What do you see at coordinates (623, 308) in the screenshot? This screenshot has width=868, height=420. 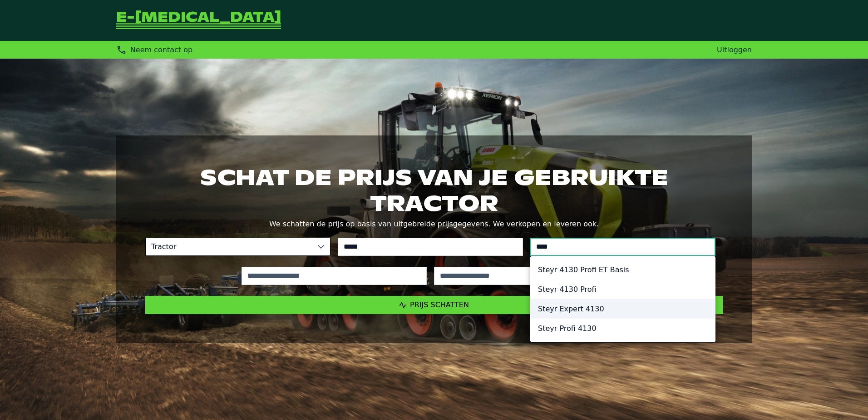 I see `li: Steyr Expert 4130` at bounding box center [623, 308].